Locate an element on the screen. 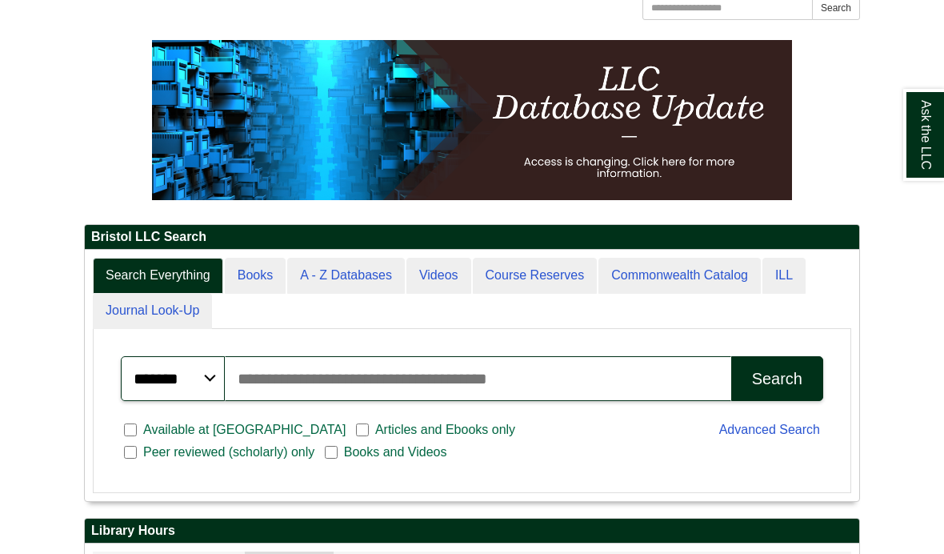 Image resolution: width=944 pixels, height=554 pixels. a: Course Reserves is located at coordinates (535, 275).